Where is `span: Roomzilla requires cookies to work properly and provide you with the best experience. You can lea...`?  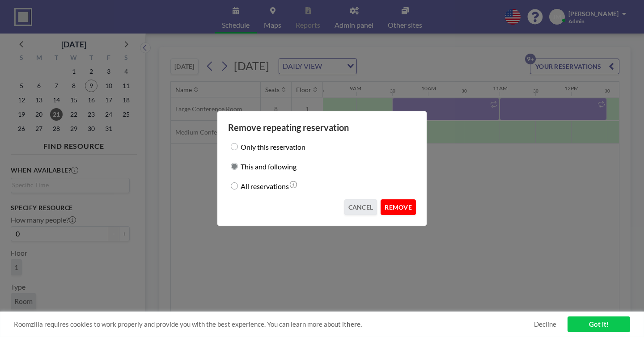 span: Roomzilla requires cookies to work properly and provide you with the best experience. You can lea... is located at coordinates (274, 324).